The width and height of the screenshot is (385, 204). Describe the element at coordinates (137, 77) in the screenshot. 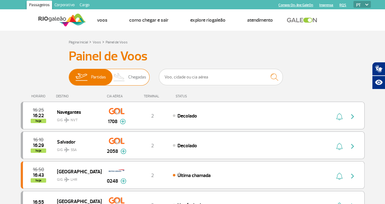

I see `span: Chegadas` at that location.